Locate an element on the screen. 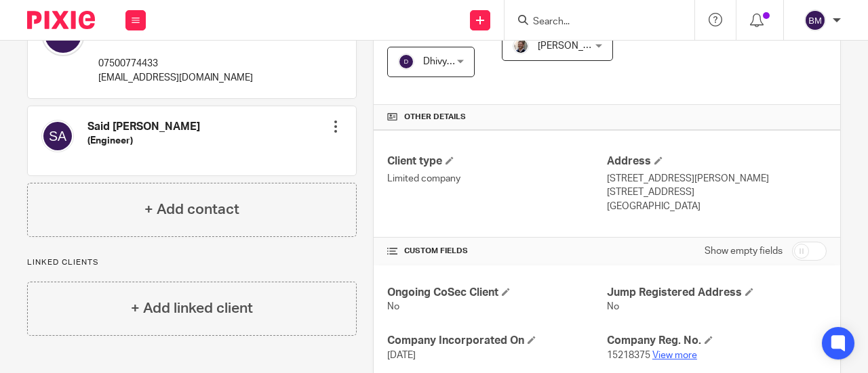  input: Search is located at coordinates (592, 22).